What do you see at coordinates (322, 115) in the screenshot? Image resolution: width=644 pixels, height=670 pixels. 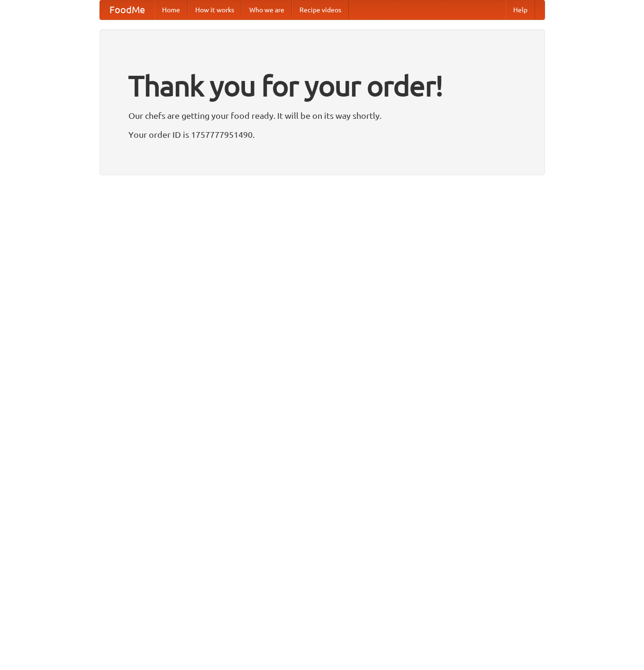 I see `p: Our chefs are getting your food ready. It will be on its way shortly.` at bounding box center [322, 115].